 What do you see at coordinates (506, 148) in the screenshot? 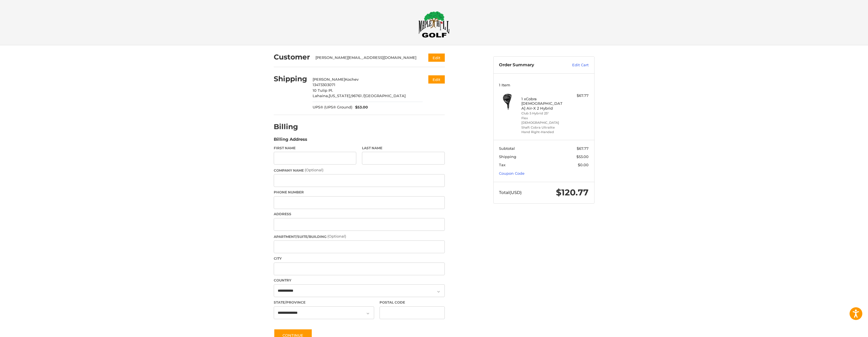
I see `span: Subtotal` at bounding box center [506, 148].